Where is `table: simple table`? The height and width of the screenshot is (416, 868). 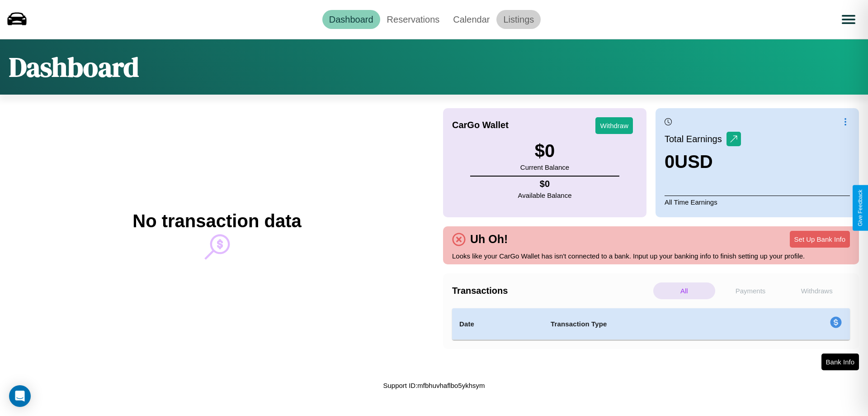
table: simple table is located at coordinates (651, 324).